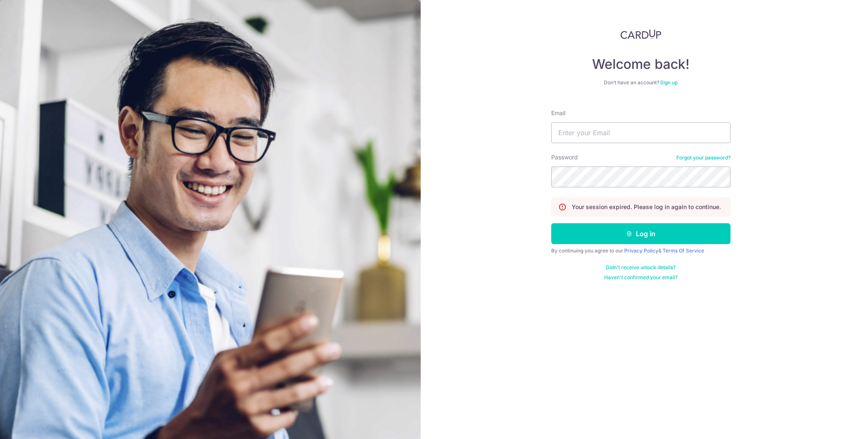  I want to click on p: Your session expired. Please log in again to continue., so click(646, 207).